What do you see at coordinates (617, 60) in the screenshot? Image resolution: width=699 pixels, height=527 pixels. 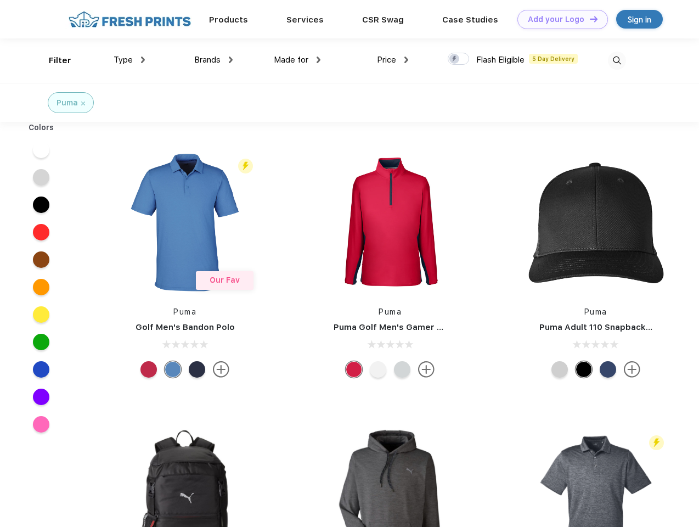 I see `img: desktop_search.svg` at bounding box center [617, 60].